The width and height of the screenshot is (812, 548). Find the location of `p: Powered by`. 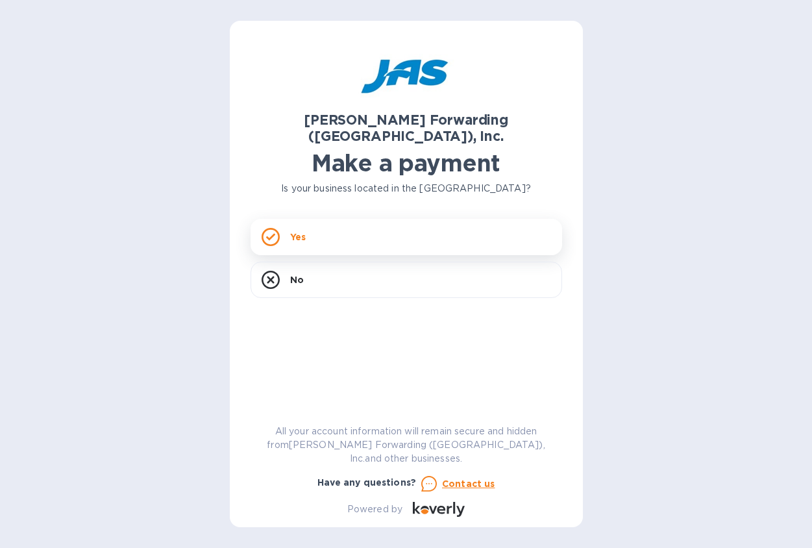

p: Powered by is located at coordinates (374, 509).